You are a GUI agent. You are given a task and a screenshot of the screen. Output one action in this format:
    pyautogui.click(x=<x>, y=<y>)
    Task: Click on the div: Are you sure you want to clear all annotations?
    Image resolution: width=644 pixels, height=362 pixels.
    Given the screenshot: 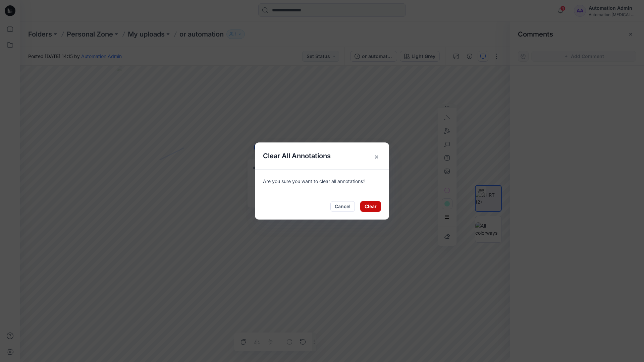 What is the action you would take?
    pyautogui.click(x=322, y=181)
    